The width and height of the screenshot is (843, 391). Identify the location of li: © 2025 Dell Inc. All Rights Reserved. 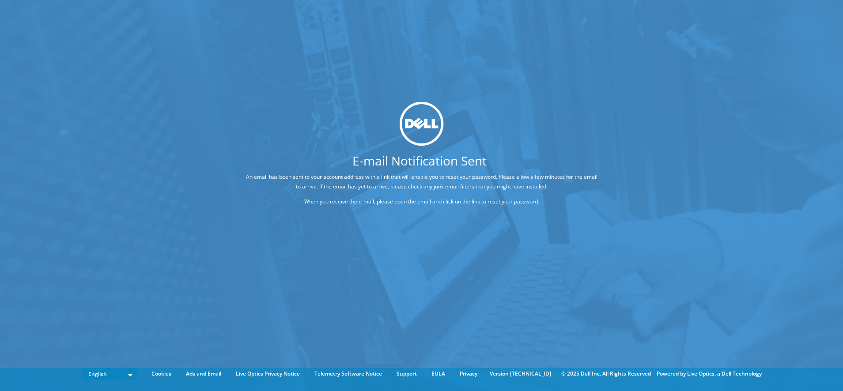
(606, 374).